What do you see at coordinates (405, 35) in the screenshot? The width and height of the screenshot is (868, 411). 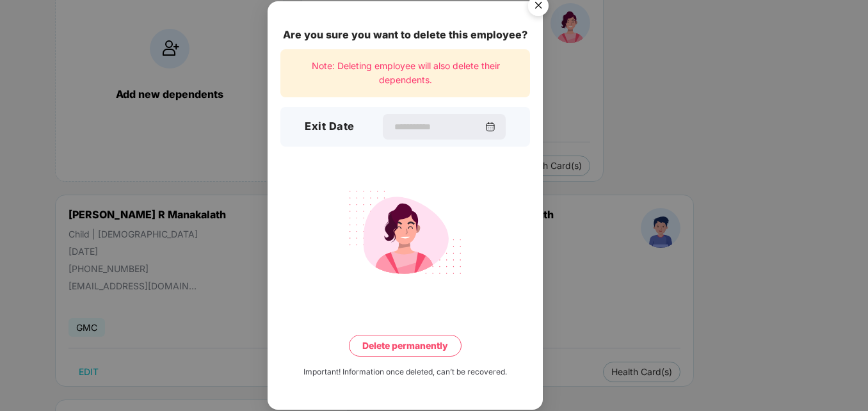 I see `div: Are you sure you want to delete this employee?` at bounding box center [405, 35].